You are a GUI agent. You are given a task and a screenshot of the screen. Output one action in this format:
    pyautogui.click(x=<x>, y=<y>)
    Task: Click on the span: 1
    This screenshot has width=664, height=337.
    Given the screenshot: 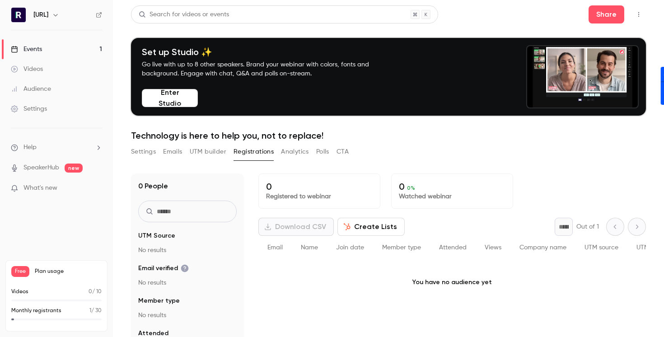 What is the action you would take?
    pyautogui.click(x=90, y=311)
    